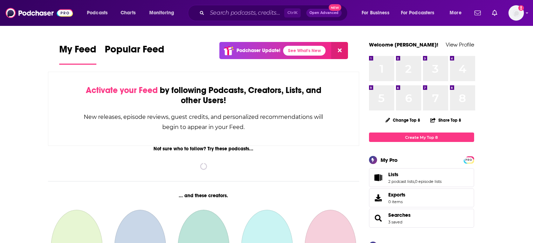 The width and height of the screenshot is (533, 243). I want to click on span: Ctrl K, so click(292, 13).